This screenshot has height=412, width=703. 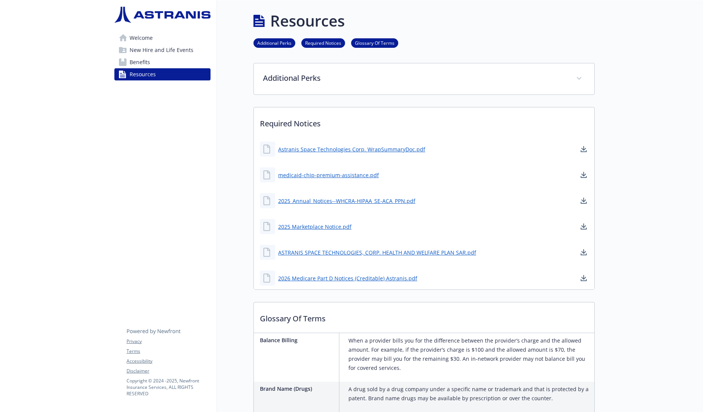 I want to click on a: Resources, so click(x=162, y=74).